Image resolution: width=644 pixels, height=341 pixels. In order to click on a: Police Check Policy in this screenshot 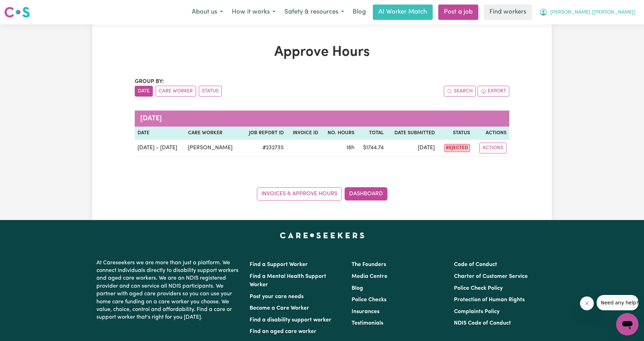, I will do `click(478, 288)`.